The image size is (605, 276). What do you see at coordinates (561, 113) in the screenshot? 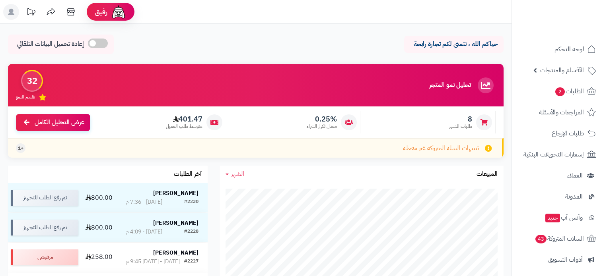
I see `span: المراجعات والأسئلة` at bounding box center [561, 113].